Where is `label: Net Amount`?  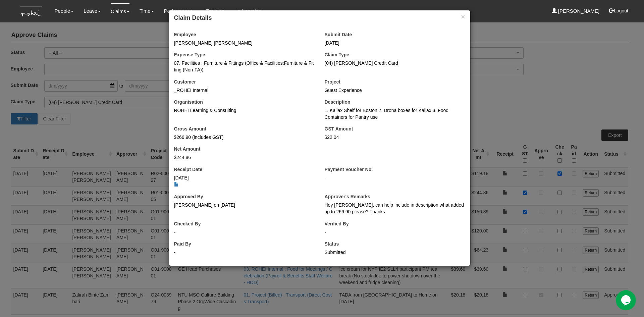
label: Net Amount is located at coordinates (187, 149).